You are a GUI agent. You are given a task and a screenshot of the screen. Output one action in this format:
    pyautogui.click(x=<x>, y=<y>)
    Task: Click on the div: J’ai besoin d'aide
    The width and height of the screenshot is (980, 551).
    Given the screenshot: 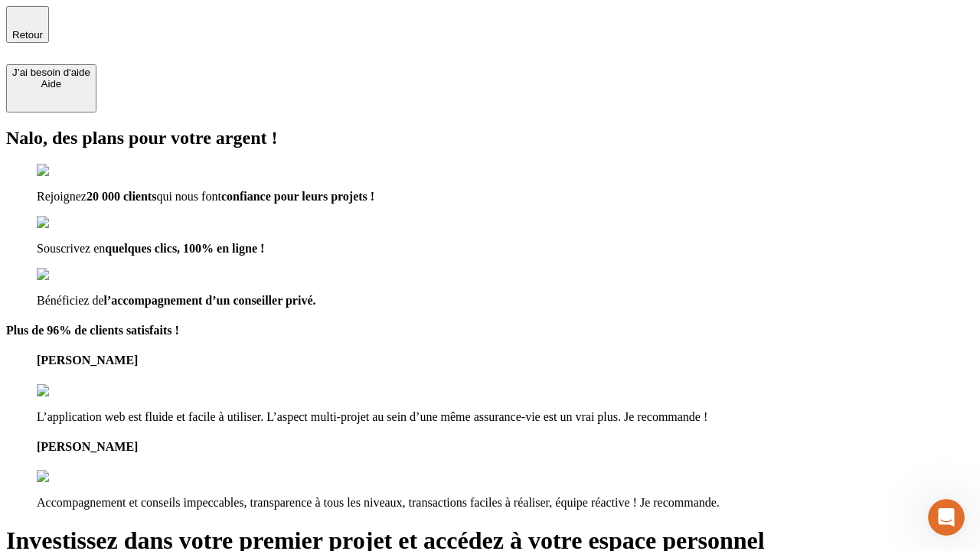 What is the action you would take?
    pyautogui.click(x=51, y=72)
    